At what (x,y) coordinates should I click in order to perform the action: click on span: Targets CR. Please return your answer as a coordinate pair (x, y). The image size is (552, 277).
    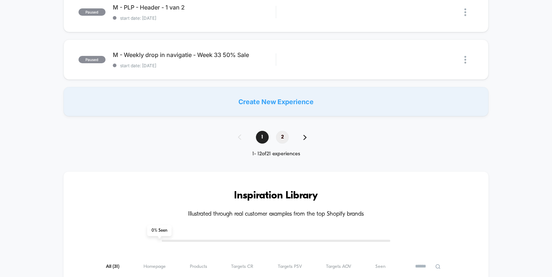
    Looking at the image, I should click on (242, 266).